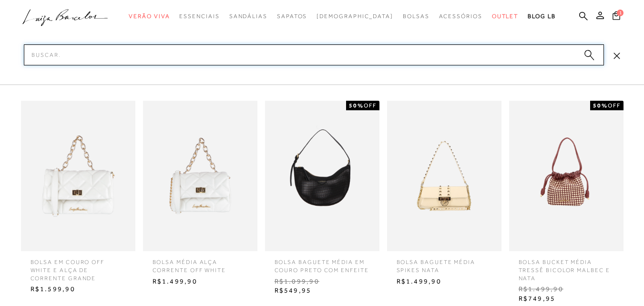 This screenshot has width=644, height=306. What do you see at coordinates (322, 176) in the screenshot?
I see `img: BOLSA BAGUETE MÉDIA EM COURO PRETO COM ENFEITE` at bounding box center [322, 176].